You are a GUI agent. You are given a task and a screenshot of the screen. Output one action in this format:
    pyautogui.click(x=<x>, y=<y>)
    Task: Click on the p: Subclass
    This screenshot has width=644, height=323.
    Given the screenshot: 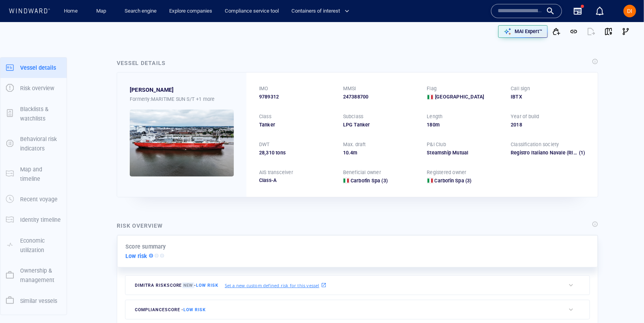 What is the action you would take?
    pyautogui.click(x=353, y=117)
    